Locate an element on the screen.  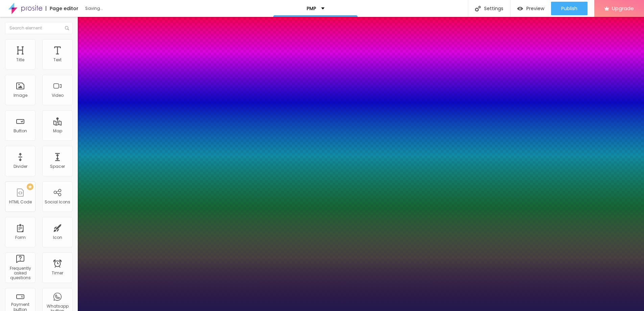
input: Search element is located at coordinates (39, 28).